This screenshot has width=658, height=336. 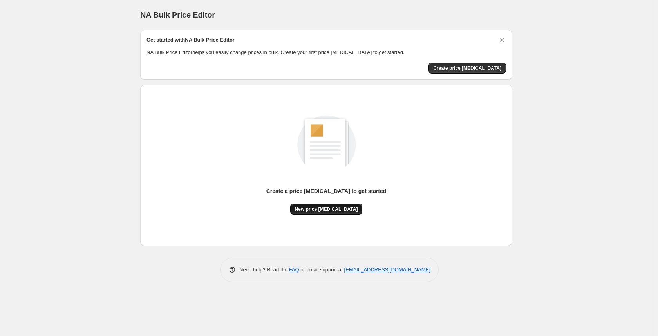 What do you see at coordinates (177, 15) in the screenshot?
I see `span: NA Bulk Price Editor` at bounding box center [177, 15].